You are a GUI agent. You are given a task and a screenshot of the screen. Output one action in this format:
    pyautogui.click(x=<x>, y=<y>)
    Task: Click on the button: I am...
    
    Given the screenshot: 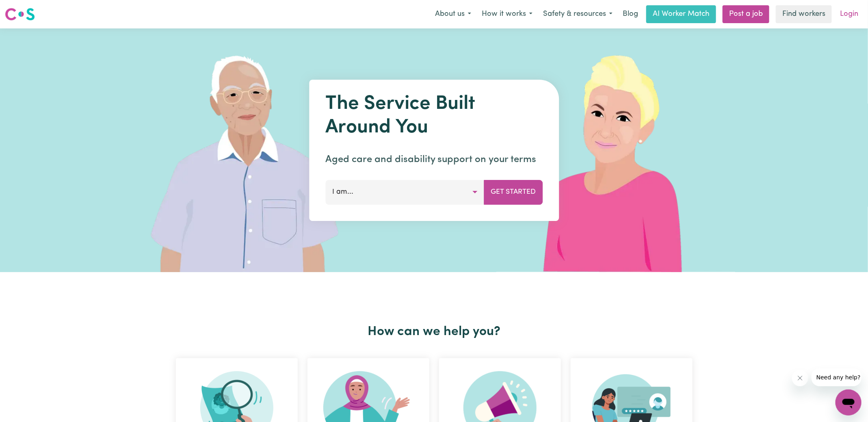 What is the action you would take?
    pyautogui.click(x=405, y=192)
    